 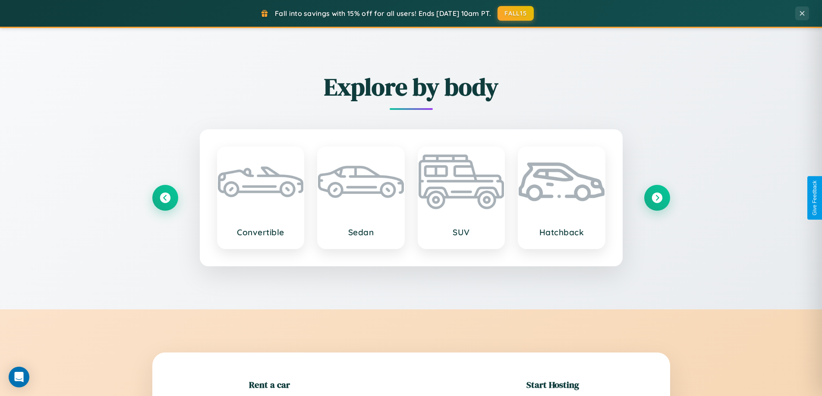 I want to click on h2: Rent a car, so click(x=269, y=385).